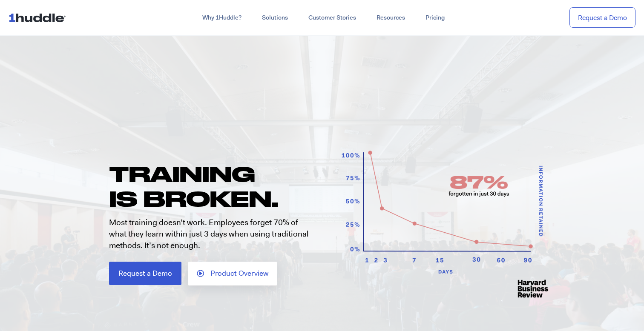 The height and width of the screenshot is (331, 644). What do you see at coordinates (239, 274) in the screenshot?
I see `span: Product Overview` at bounding box center [239, 274].